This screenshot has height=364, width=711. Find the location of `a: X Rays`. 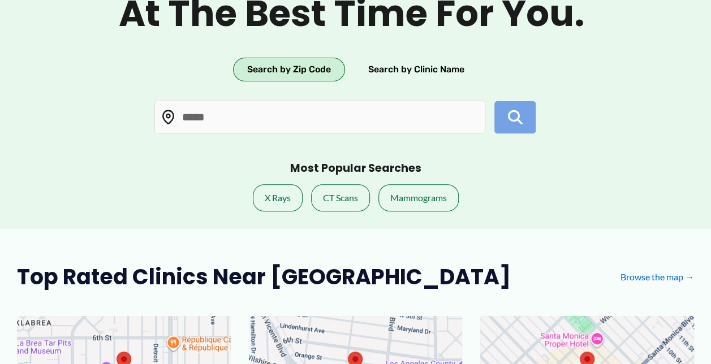

a: X Rays is located at coordinates (278, 198).